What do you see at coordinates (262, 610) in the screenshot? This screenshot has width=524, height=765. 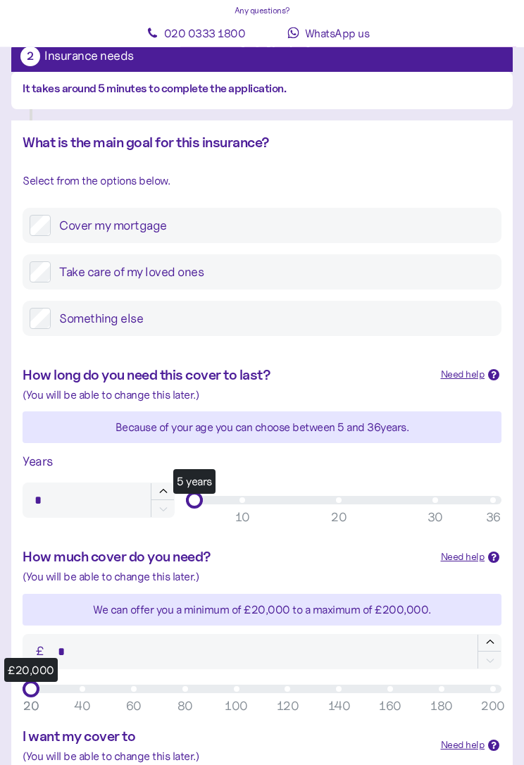 I see `div: We can offer you a minimum of £20,000 to a maximum of £ 200,000 .` at bounding box center [262, 610].